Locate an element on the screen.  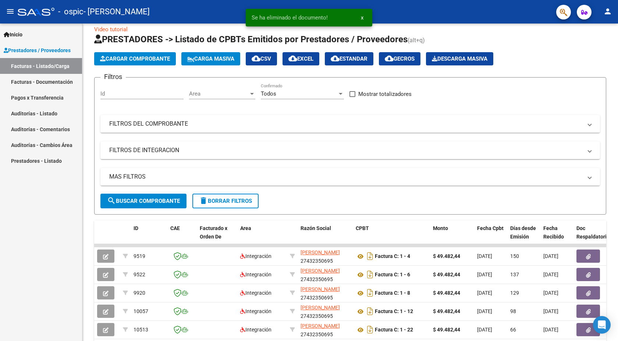
span: Borrar Filtros is located at coordinates (225, 201).